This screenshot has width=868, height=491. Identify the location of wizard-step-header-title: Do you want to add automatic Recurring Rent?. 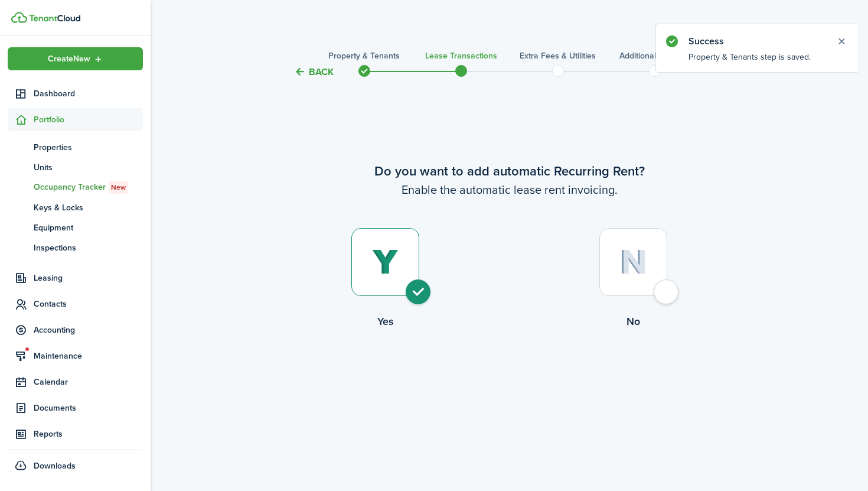
(510, 171).